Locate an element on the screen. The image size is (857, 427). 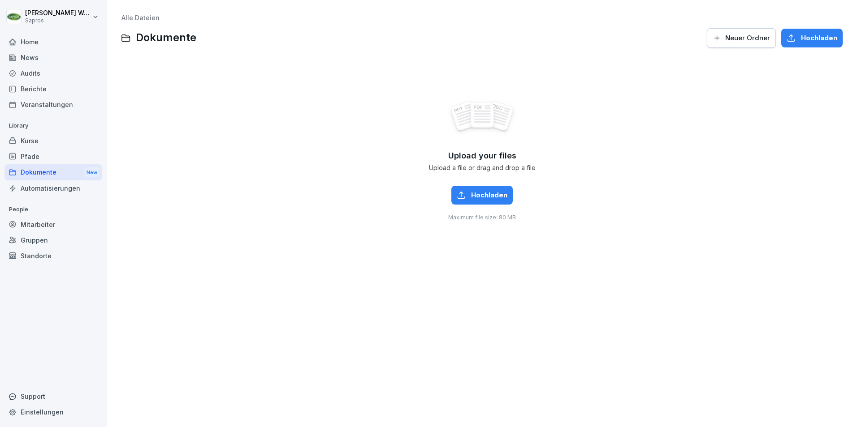
div: Mitarbeiter is located at coordinates (53, 224).